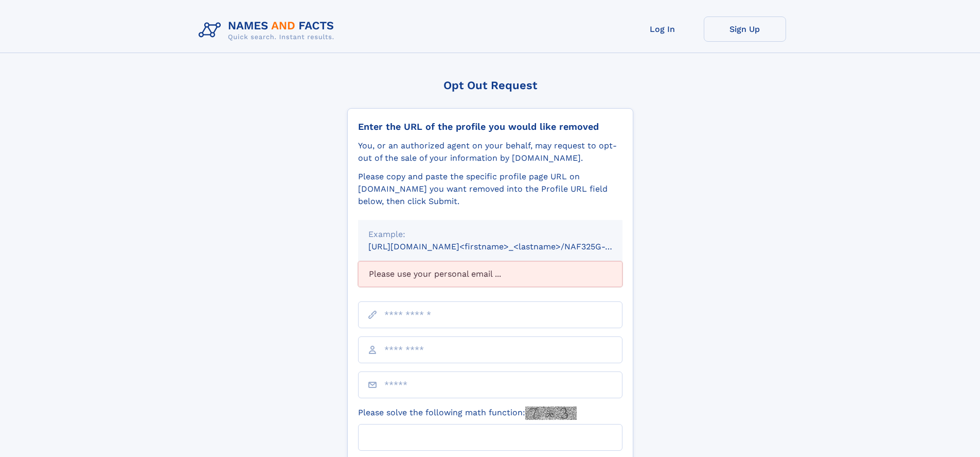 The width and height of the screenshot is (980, 457). I want to click on div: Example:, so click(490, 234).